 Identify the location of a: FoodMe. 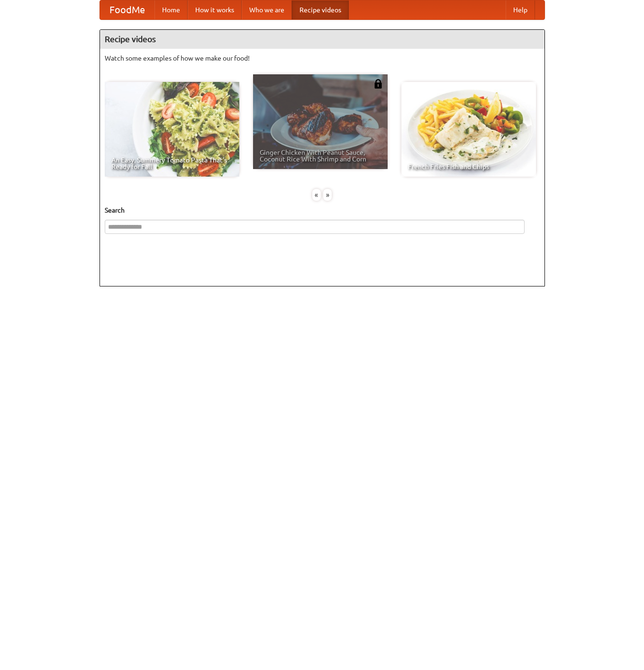
(127, 10).